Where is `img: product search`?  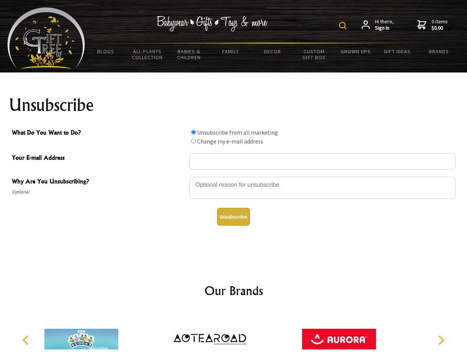 img: product search is located at coordinates (343, 26).